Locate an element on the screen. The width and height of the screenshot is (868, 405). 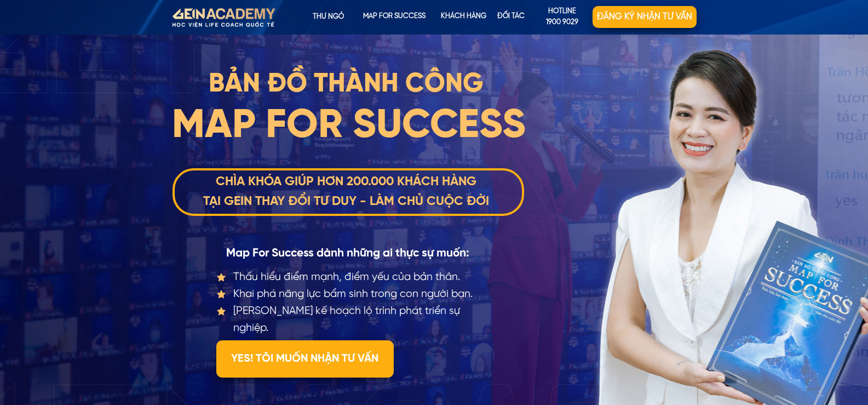
p: Đăng ký nhận tư vấn is located at coordinates (645, 17).